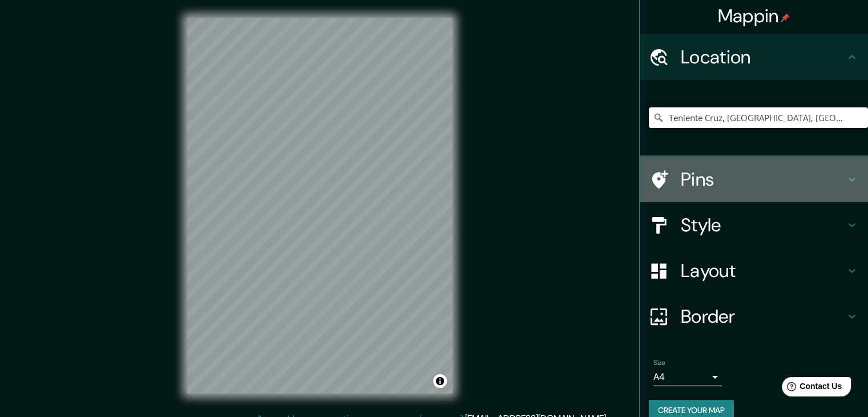 This screenshot has width=868, height=417. I want to click on div: Layout, so click(755, 271).